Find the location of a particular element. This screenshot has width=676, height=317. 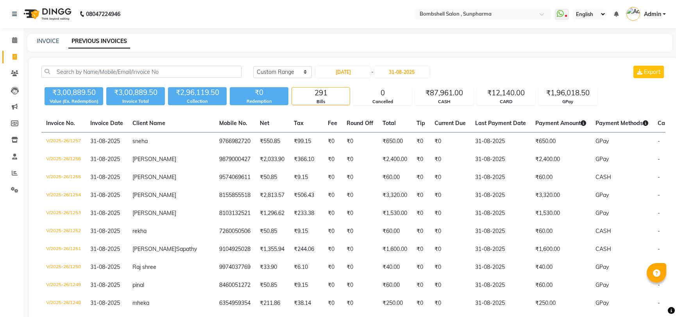

td: ₹6.10 is located at coordinates (306, 267).